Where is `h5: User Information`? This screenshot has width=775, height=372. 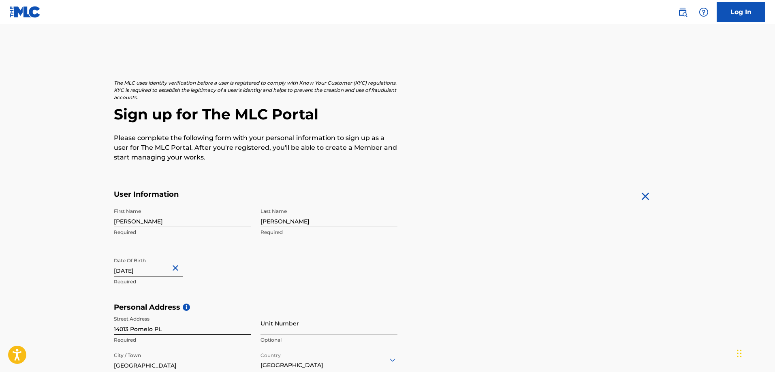 h5: User Information is located at coordinates (256, 195).